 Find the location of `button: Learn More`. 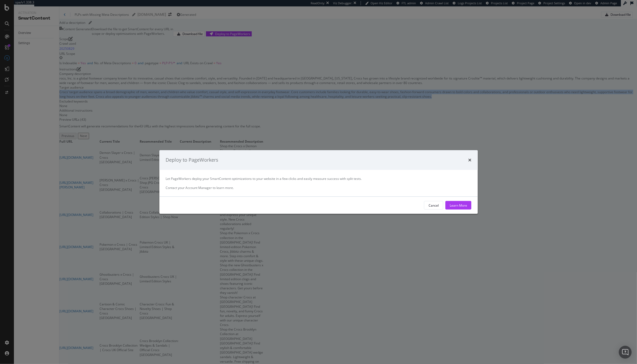

button: Learn More is located at coordinates (458, 205).